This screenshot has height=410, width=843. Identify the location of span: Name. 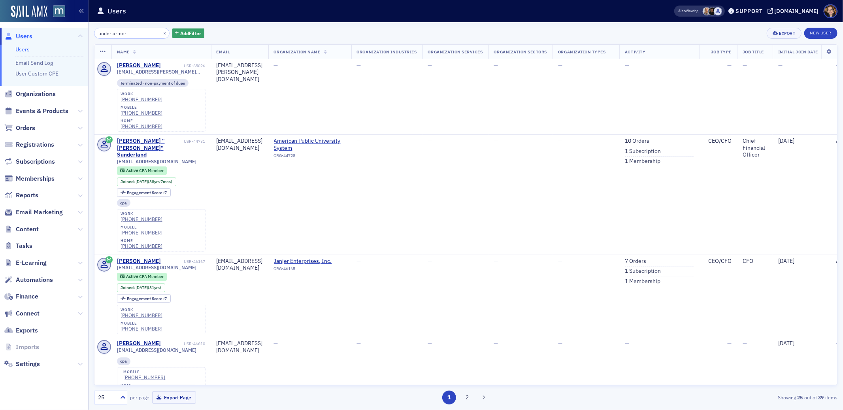
(123, 52).